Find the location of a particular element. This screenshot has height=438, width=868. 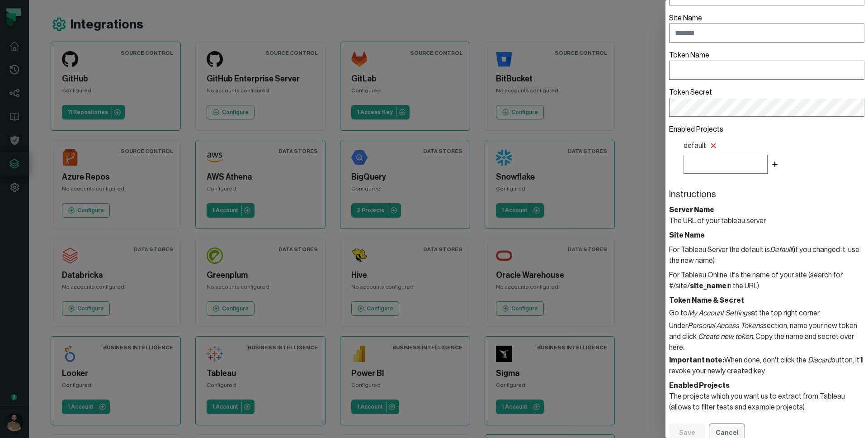

em: Create new token is located at coordinates (725, 337).